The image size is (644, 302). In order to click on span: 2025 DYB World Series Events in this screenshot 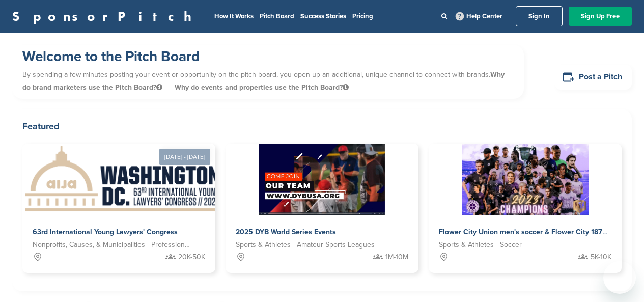, I will do `click(285, 231)`.